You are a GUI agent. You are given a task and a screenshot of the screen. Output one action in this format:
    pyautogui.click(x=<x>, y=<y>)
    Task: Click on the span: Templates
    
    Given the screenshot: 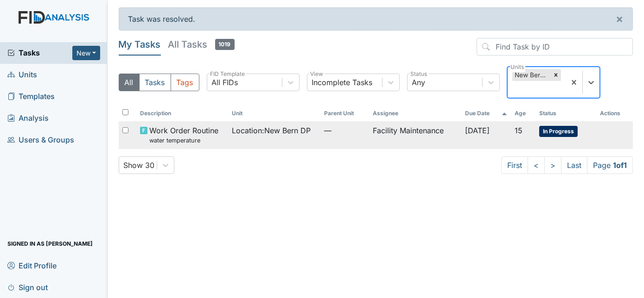 What is the action you would take?
    pyautogui.click(x=31, y=96)
    